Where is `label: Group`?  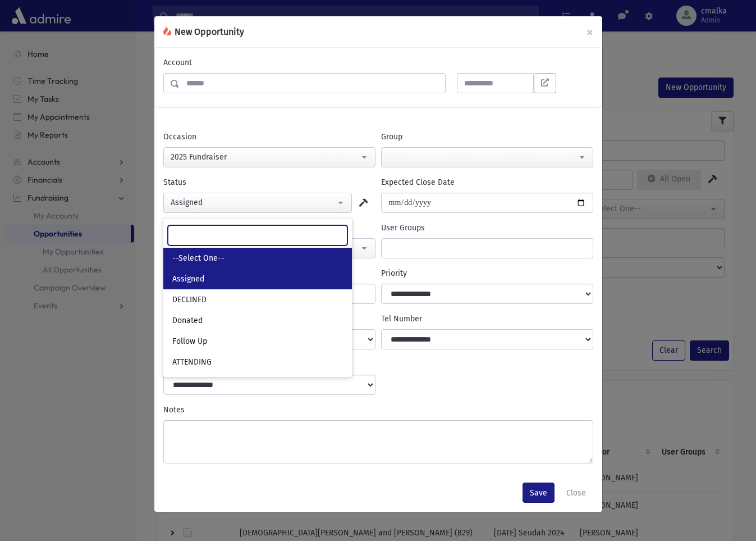 label: Group is located at coordinates (392, 137).